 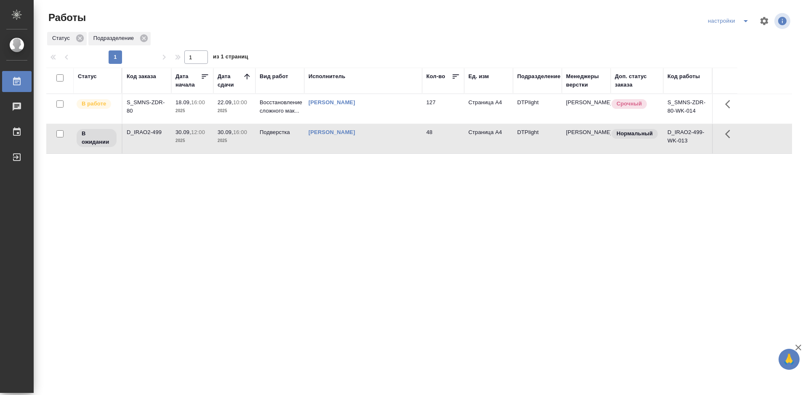 What do you see at coordinates (225, 102) in the screenshot?
I see `p: 22.09,` at bounding box center [225, 102].